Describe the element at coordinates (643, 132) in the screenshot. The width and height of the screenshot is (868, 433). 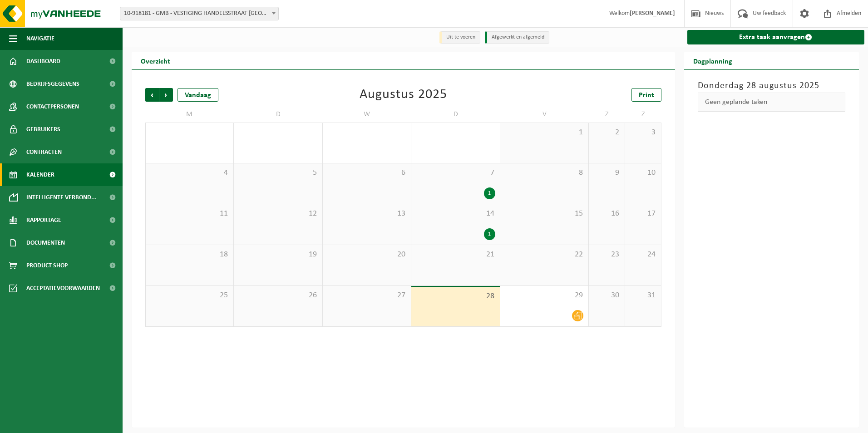
I see `span: 3` at that location.